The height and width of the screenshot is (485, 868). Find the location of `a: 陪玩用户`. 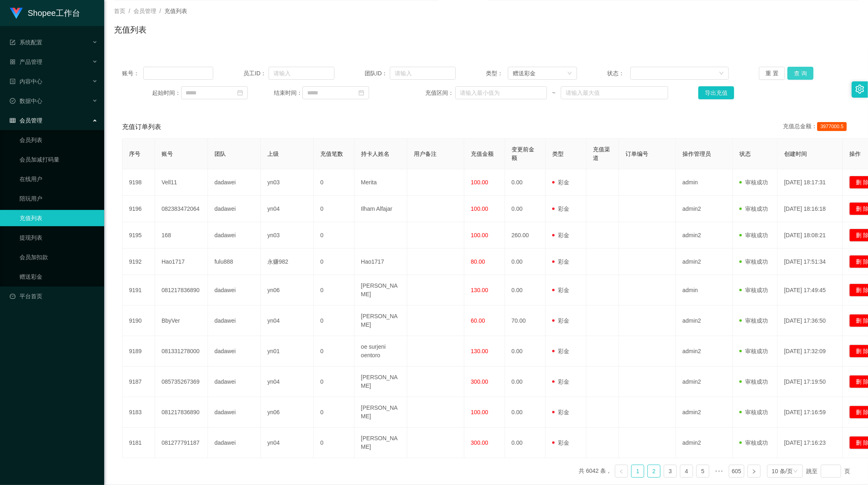

a: 陪玩用户 is located at coordinates (58, 198).